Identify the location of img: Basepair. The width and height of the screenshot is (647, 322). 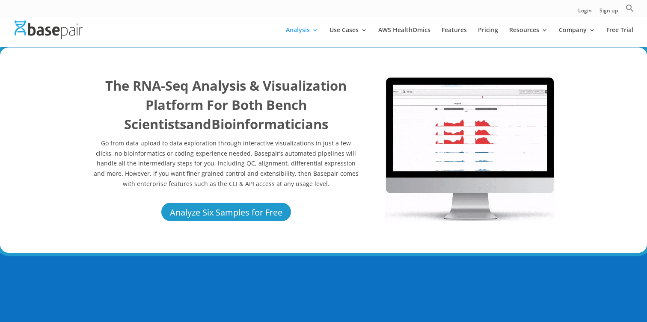
(48, 30).